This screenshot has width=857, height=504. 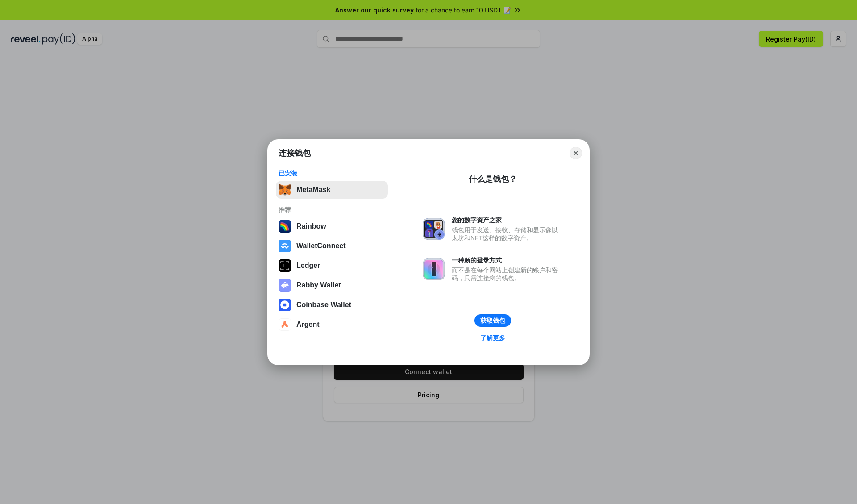 What do you see at coordinates (493, 338) in the screenshot?
I see `div: 了解更多` at bounding box center [493, 338].